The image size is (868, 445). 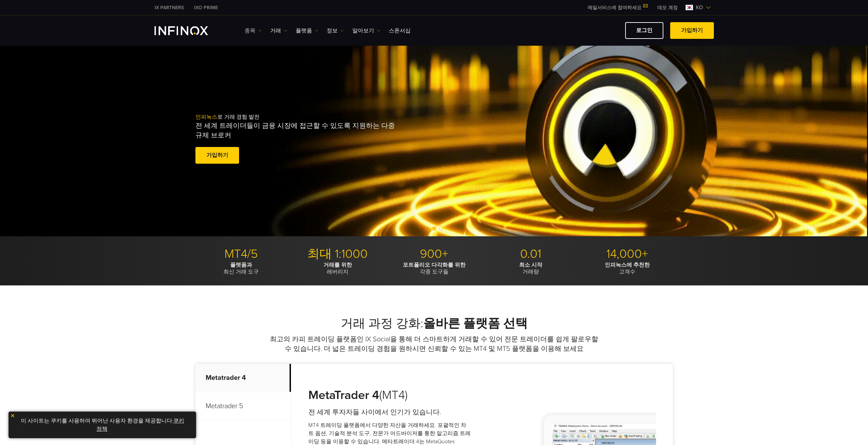 What do you see at coordinates (338, 265) in the screenshot?
I see `strong: 거래를 위한` at bounding box center [338, 265].